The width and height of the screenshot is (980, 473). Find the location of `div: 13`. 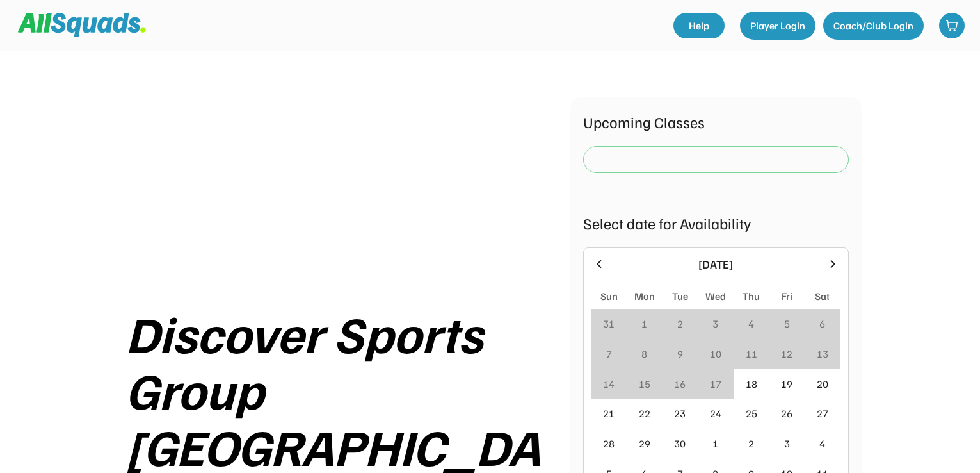

div: 13 is located at coordinates (822, 354).